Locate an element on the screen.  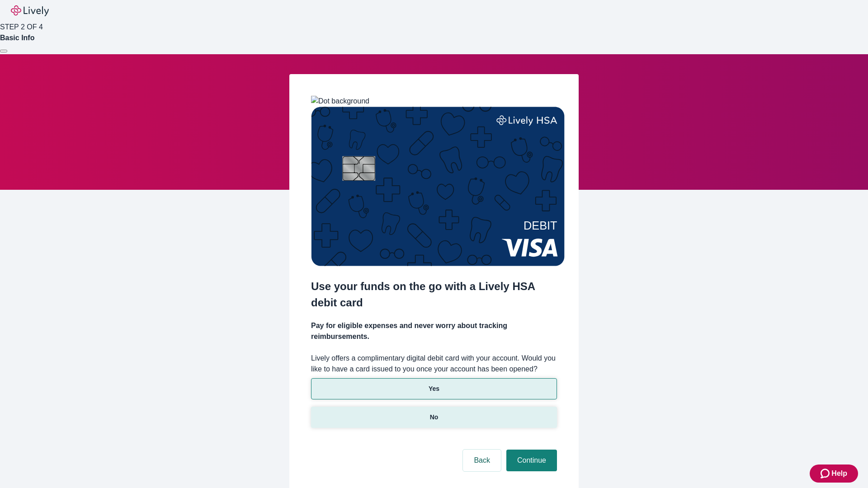
span: Help is located at coordinates (839, 473).